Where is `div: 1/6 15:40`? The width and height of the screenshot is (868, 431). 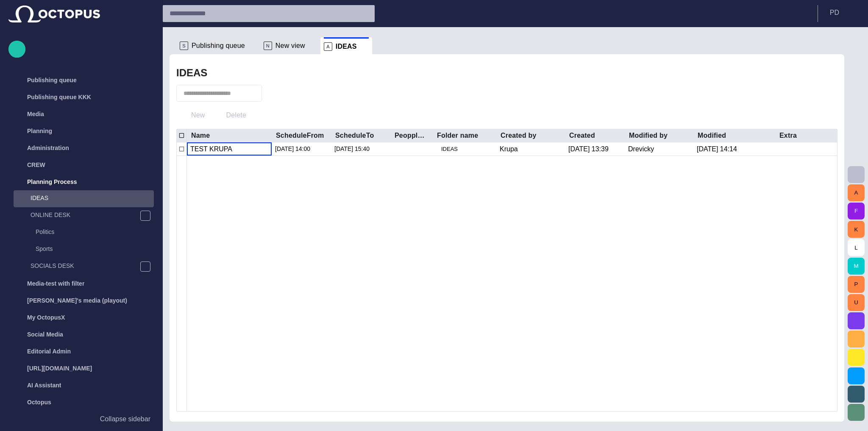 div: 1/6 15:40 is located at coordinates (360, 149).